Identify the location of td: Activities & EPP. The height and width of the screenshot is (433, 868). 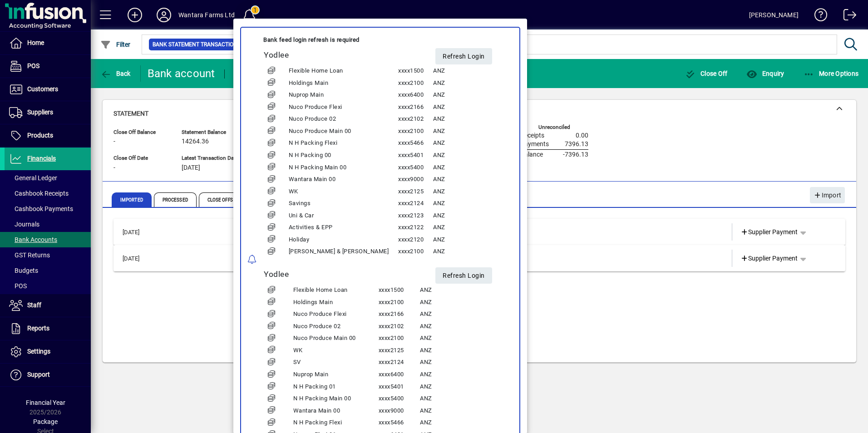
(343, 227).